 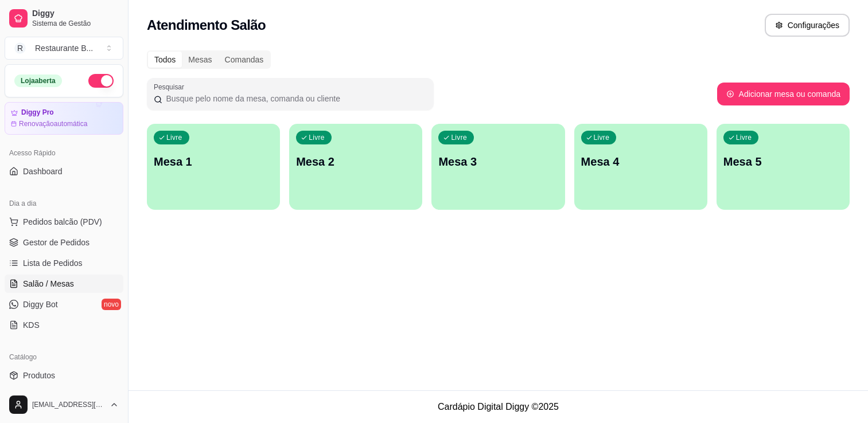 What do you see at coordinates (63, 222) in the screenshot?
I see `span: Pedidos balcão (PDV)` at bounding box center [63, 222].